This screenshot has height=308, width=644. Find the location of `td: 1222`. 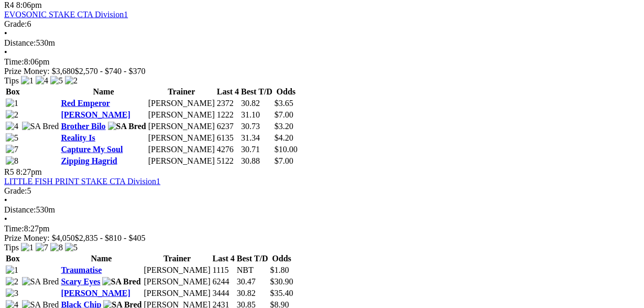

td: 1222 is located at coordinates (228, 115).